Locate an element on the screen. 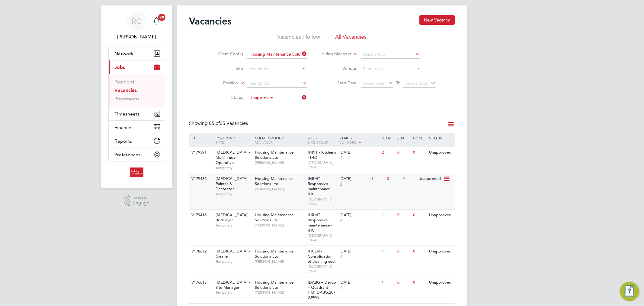 The width and height of the screenshot is (644, 306). button: Engage Resource Center is located at coordinates (630, 291).